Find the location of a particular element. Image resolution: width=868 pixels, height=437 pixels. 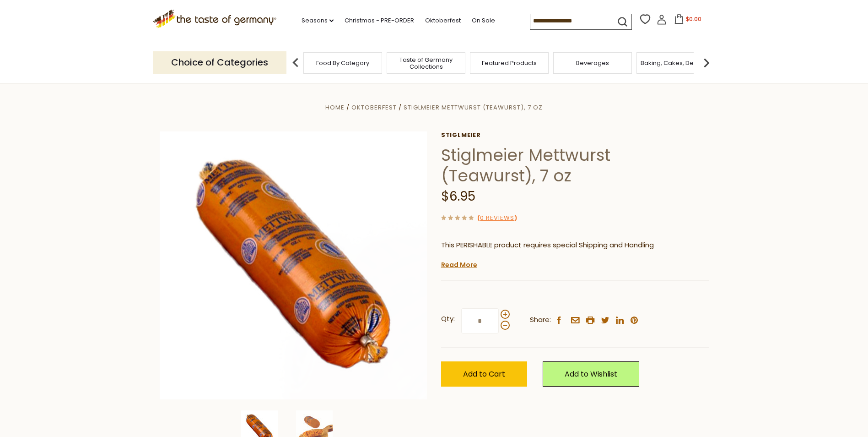

li: We will ship this product in heat-protective packaging and ice. is located at coordinates (579, 264).